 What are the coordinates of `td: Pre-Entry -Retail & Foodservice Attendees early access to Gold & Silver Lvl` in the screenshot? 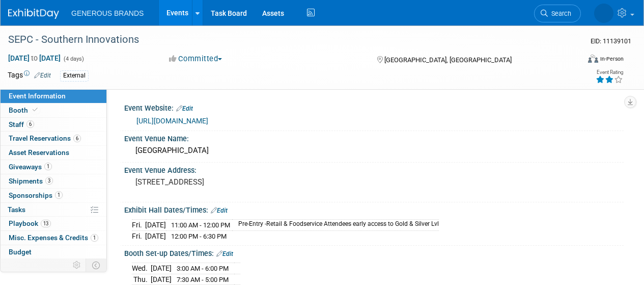 It's located at (335, 226).